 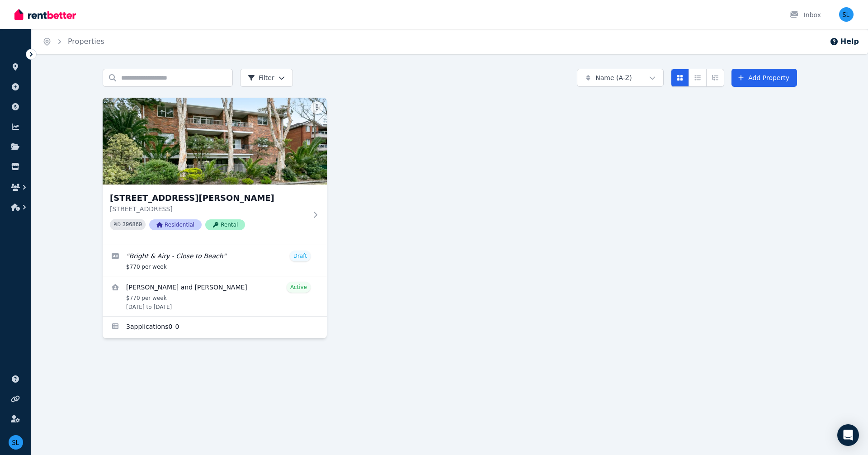 What do you see at coordinates (225, 225) in the screenshot?
I see `span: Rental` at bounding box center [225, 225].